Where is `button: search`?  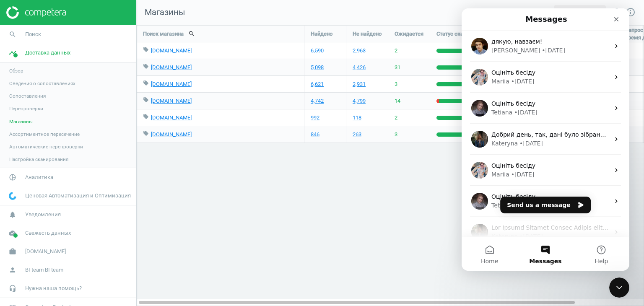
button: search is located at coordinates (192, 33).